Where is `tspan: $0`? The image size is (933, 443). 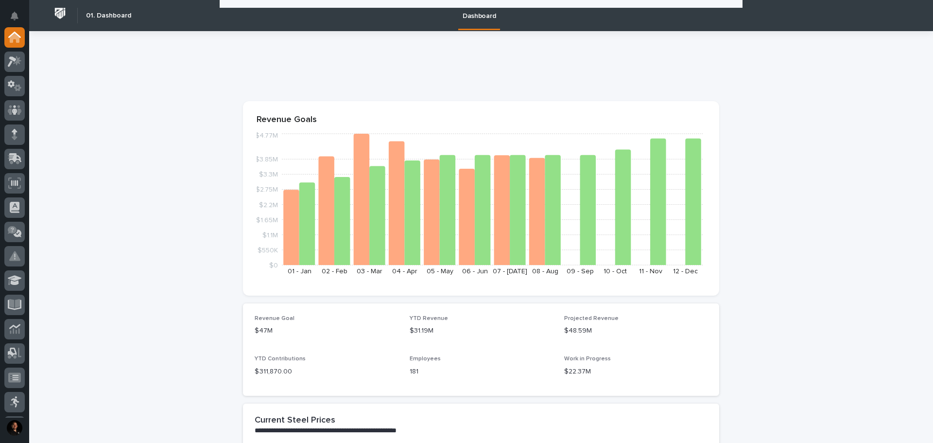 tspan: $0 is located at coordinates (274, 265).